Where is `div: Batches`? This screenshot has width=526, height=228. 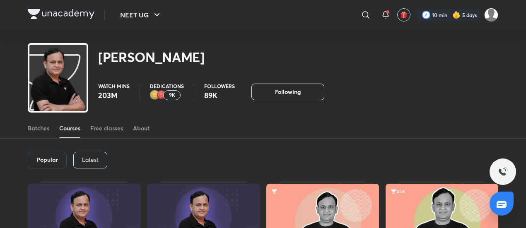 div: Batches is located at coordinates (39, 129).